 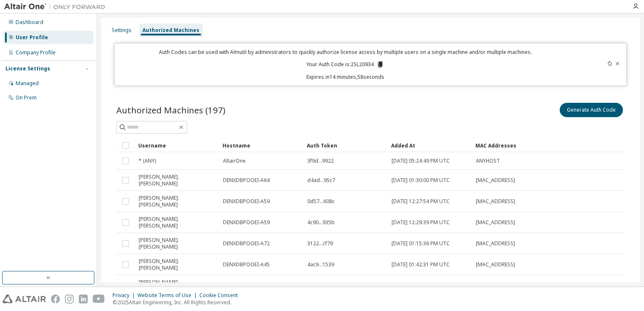 What do you see at coordinates (83, 299) in the screenshot?
I see `img: linkedin.svg` at bounding box center [83, 299].